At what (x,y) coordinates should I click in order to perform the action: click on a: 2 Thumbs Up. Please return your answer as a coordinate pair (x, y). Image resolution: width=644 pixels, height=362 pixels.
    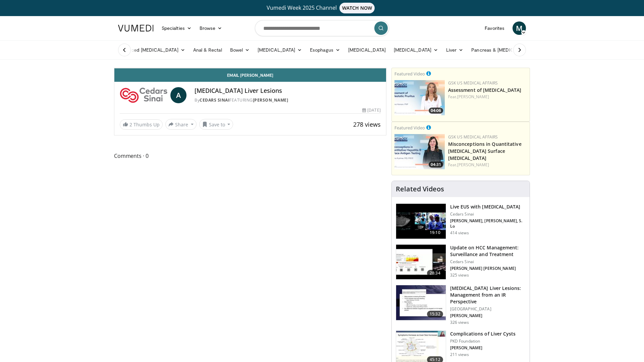
    Looking at the image, I should click on (141, 125).